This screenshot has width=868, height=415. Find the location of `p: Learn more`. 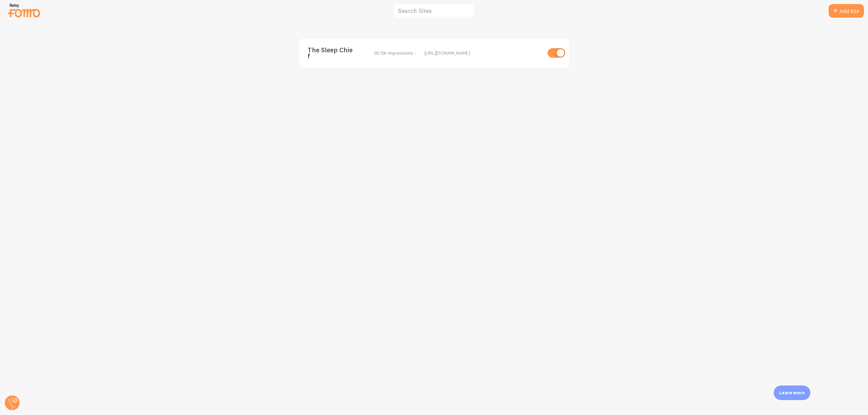

p: Learn more is located at coordinates (792, 393).